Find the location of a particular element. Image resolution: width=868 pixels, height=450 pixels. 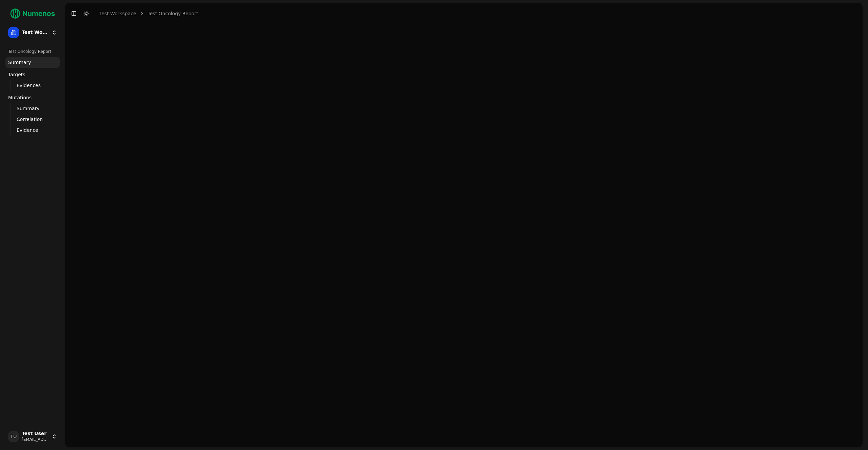

a: Evidences is located at coordinates (33, 86).